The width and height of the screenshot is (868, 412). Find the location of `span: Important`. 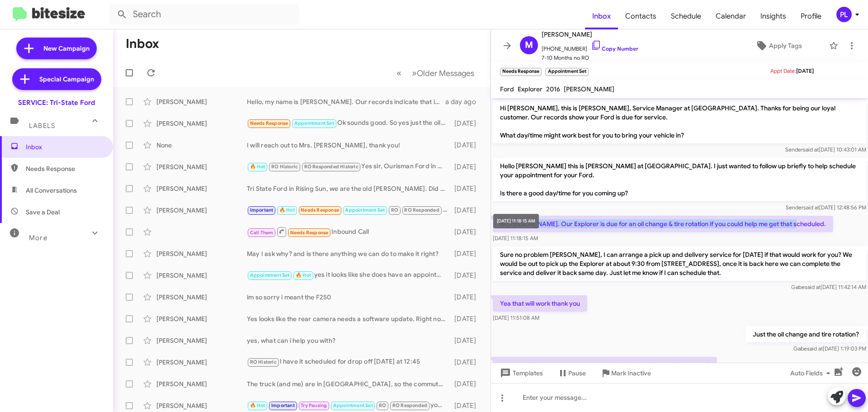

span: Important is located at coordinates (283, 405).